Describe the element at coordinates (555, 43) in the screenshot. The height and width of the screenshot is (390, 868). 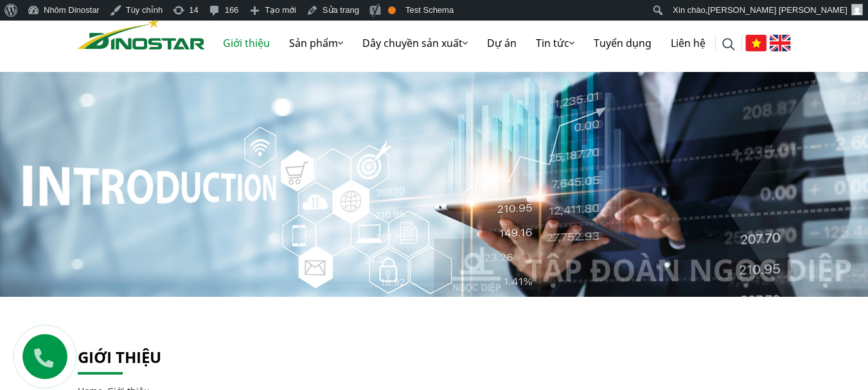
I see `a: Tin tức` at that location.